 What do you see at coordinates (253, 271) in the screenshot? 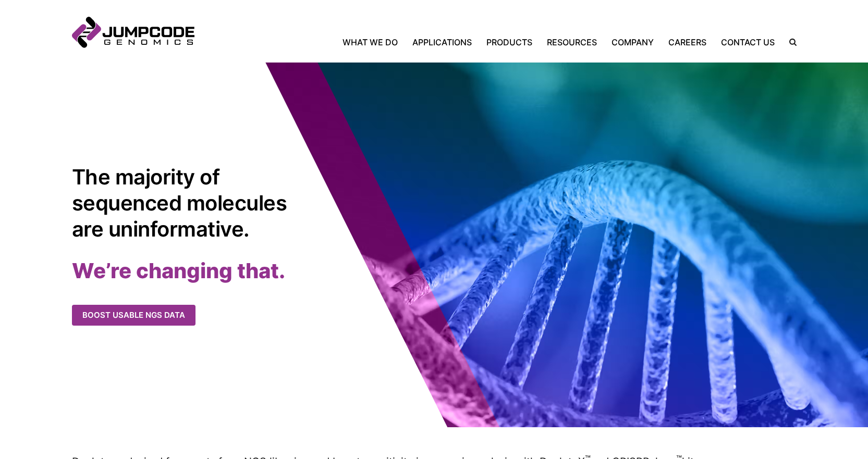
I see `h2: We’re changing that.` at bounding box center [253, 271].